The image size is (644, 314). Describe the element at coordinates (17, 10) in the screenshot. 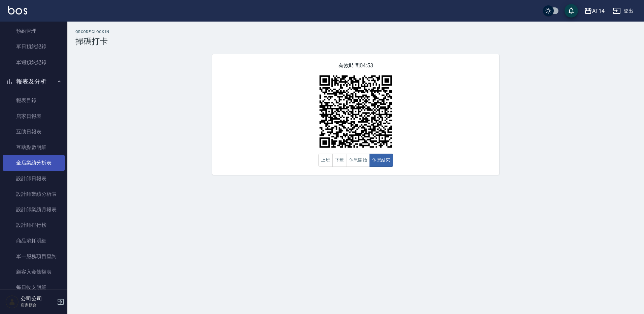

I see `img: Logo` at that location.